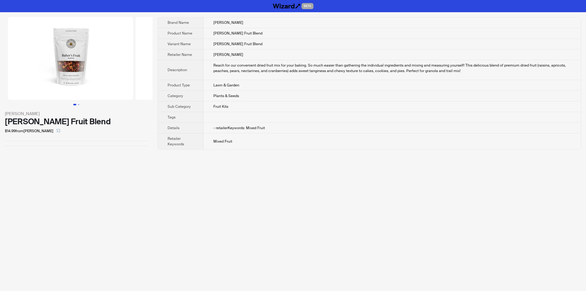 The height and width of the screenshot is (291, 586). Describe the element at coordinates (178, 23) in the screenshot. I see `span: Brand Name` at that location.